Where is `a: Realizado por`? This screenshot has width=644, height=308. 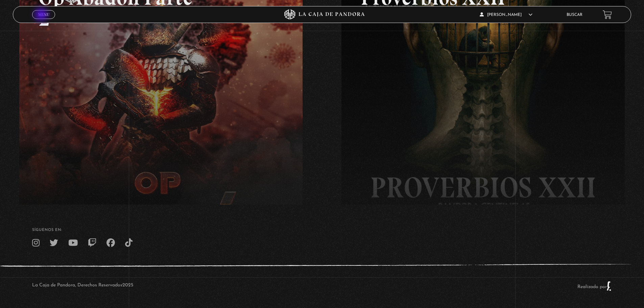 a: Realizado por is located at coordinates (595, 287).